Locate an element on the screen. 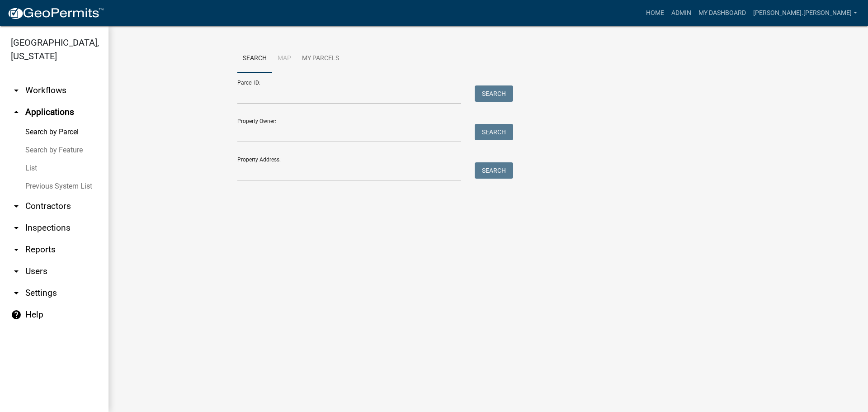  i: arrow_drop_up is located at coordinates (16, 112).